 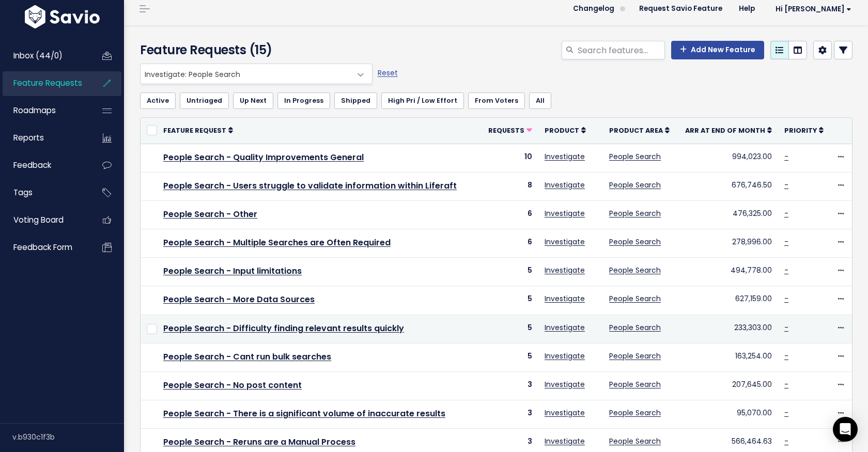 What do you see at coordinates (247, 357) in the screenshot?
I see `a: People Search - Cant run bulk searches` at bounding box center [247, 357].